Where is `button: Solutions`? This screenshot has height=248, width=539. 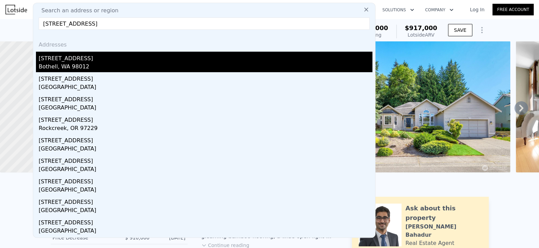 button: Solutions is located at coordinates (398, 10).